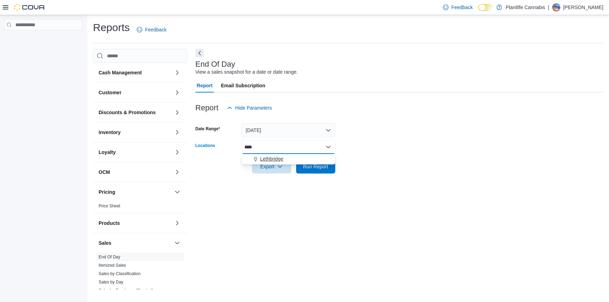  What do you see at coordinates (215, 64) in the screenshot?
I see `h3: End Of Day` at bounding box center [215, 64].